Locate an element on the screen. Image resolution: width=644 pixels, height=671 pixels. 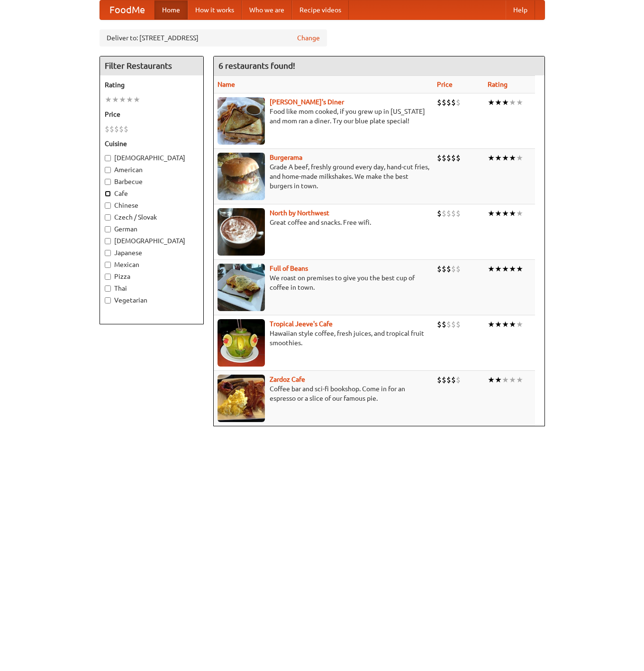
a: Change is located at coordinates (309, 38).